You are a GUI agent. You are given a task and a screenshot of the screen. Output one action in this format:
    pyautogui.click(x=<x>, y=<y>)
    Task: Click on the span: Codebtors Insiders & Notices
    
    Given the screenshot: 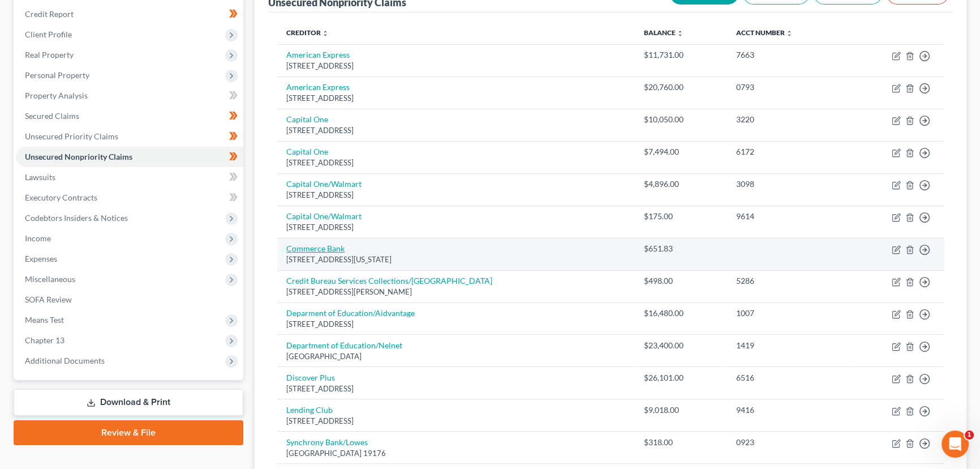 What is the action you would take?
    pyautogui.click(x=76, y=217)
    